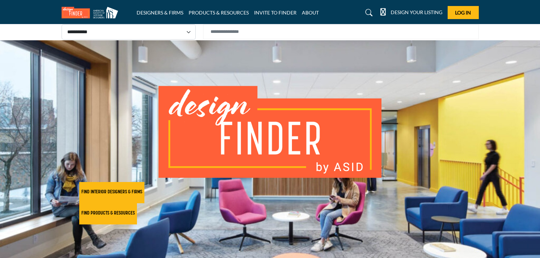 This screenshot has height=258, width=540. I want to click on h5: DESIGN YOUR LISTING, so click(416, 12).